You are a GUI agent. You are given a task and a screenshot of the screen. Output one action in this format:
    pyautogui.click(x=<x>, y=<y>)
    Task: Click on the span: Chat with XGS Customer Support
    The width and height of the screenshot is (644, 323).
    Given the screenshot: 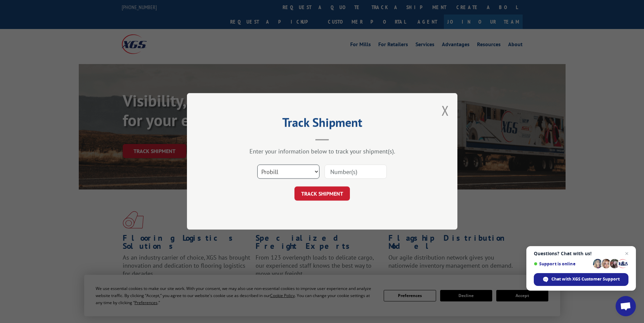 What is the action you would take?
    pyautogui.click(x=585, y=280)
    